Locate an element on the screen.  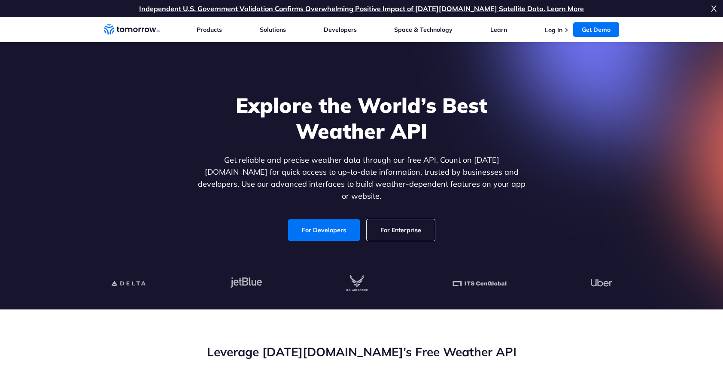
a: Log In is located at coordinates (553, 30).